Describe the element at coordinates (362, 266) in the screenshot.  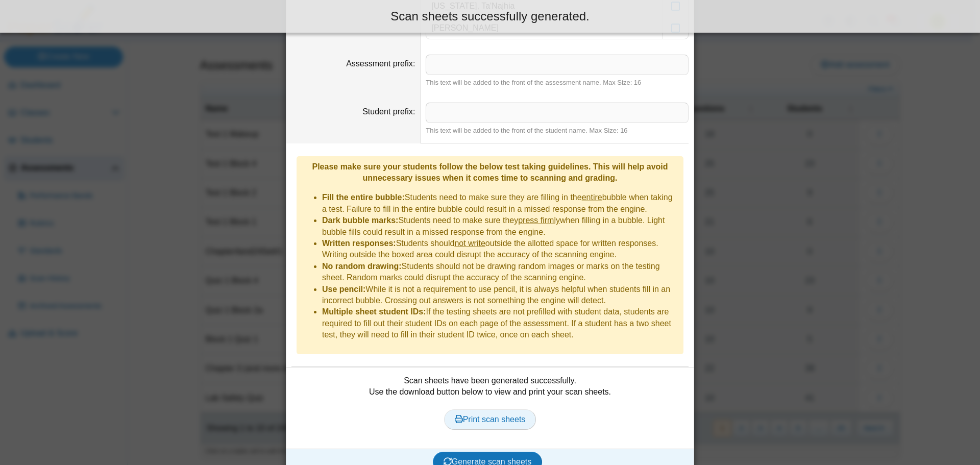
I see `b: No random drawing:` at that location.